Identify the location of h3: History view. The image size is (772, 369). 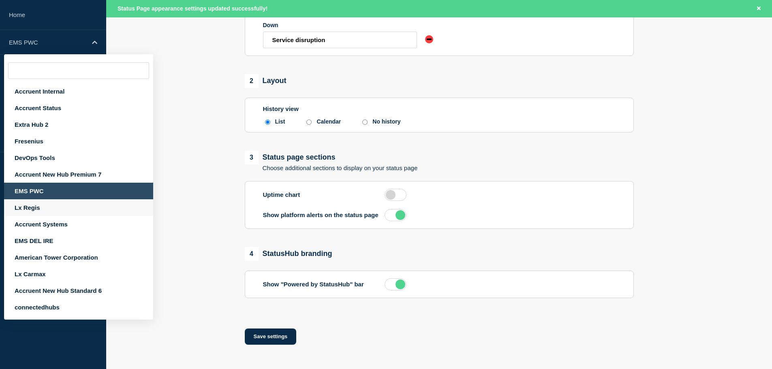
(439, 109).